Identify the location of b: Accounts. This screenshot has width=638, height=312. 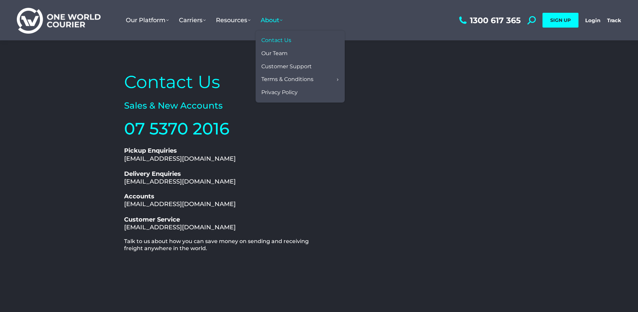
(139, 196).